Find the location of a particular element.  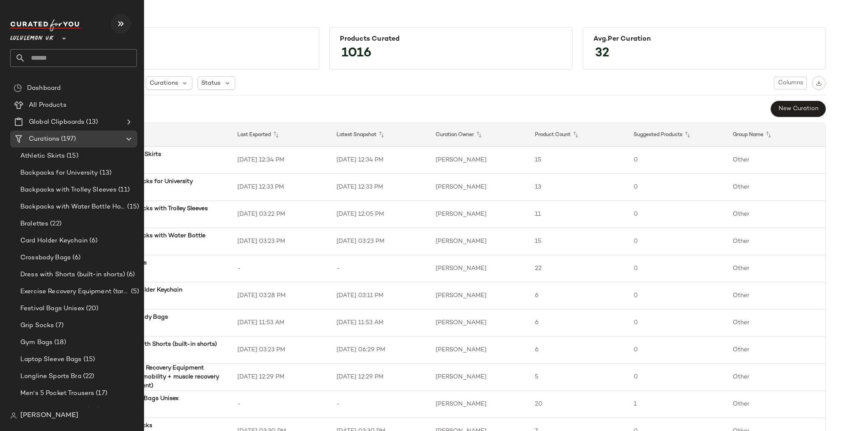

span: Men's 5 Pocket Trousers is located at coordinates (58, 394).